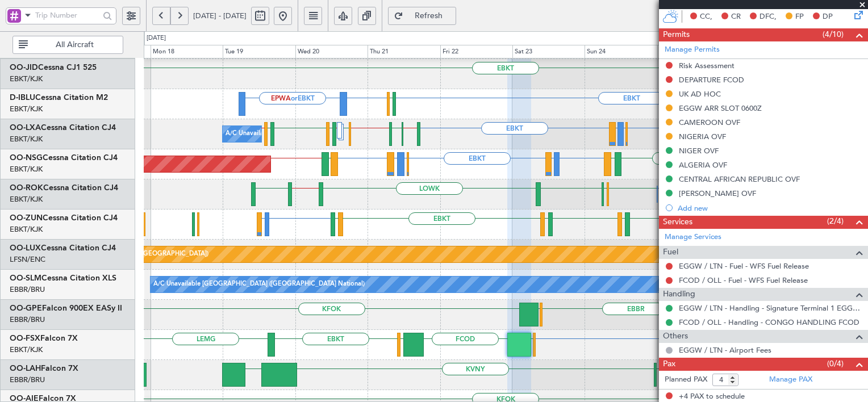  Describe the element at coordinates (422, 16) in the screenshot. I see `button: Refresh` at that location.